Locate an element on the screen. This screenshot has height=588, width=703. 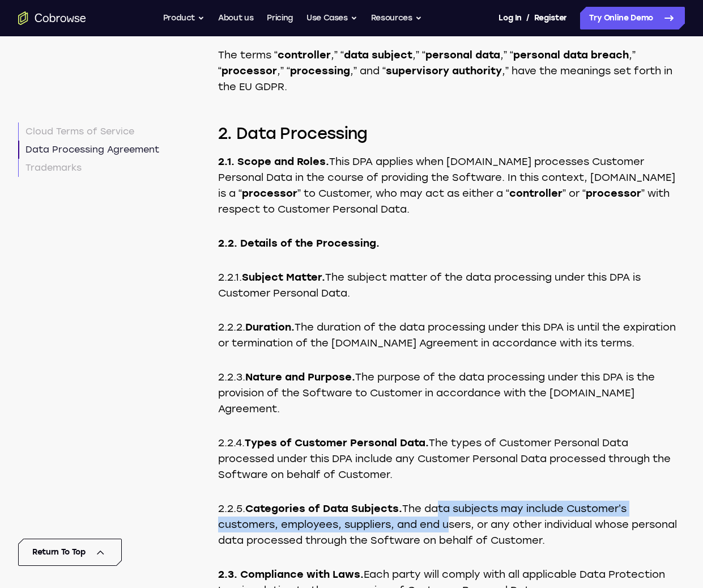
strong: Subject Matter. is located at coordinates (283, 277).